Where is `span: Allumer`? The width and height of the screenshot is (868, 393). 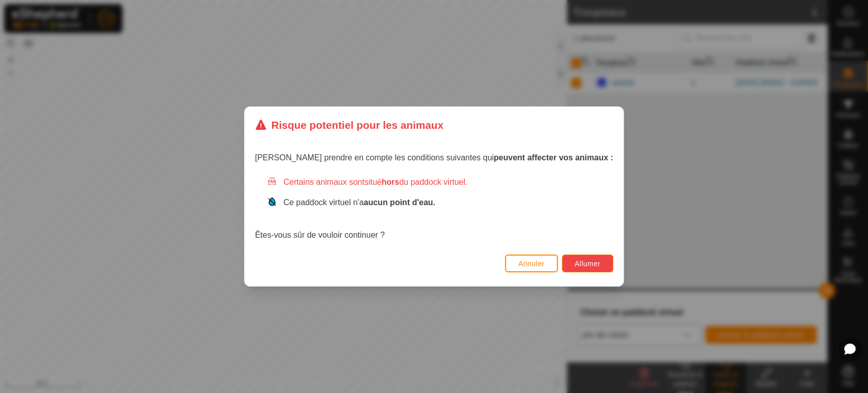
span: Allumer is located at coordinates (587, 264).